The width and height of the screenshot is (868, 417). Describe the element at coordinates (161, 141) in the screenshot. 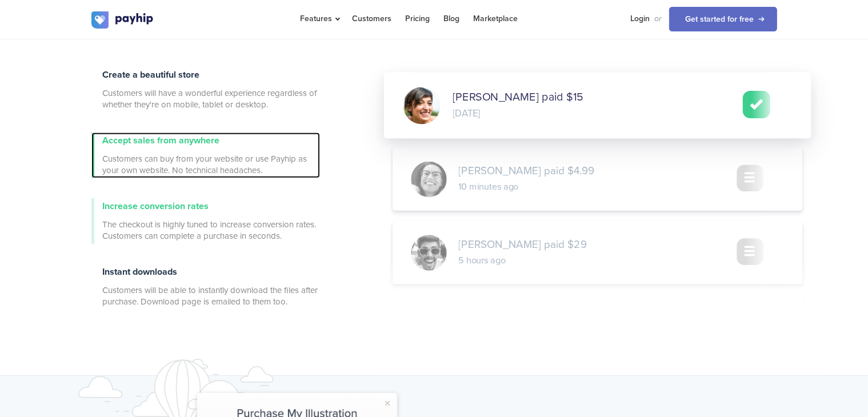

I see `span: Accept sales from anywhere` at that location.